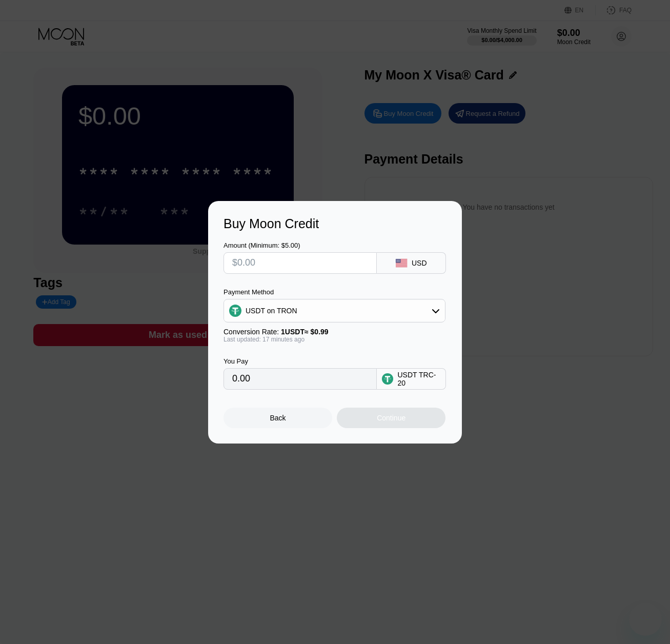  I want to click on div: You Pay, so click(300, 361).